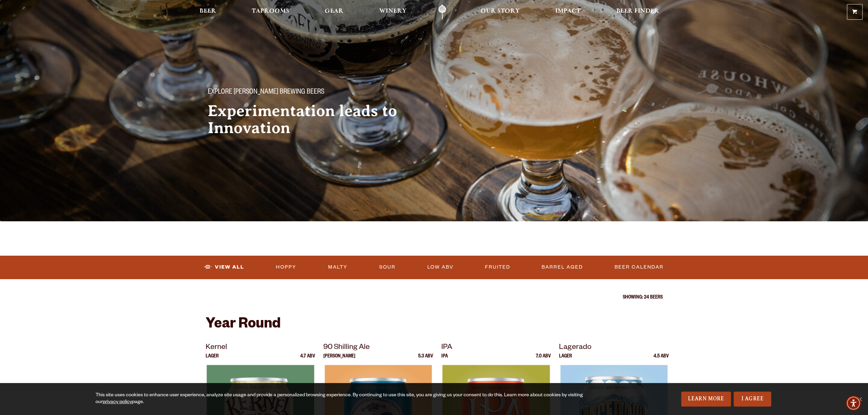  I want to click on h2: Year Round, so click(434, 326).